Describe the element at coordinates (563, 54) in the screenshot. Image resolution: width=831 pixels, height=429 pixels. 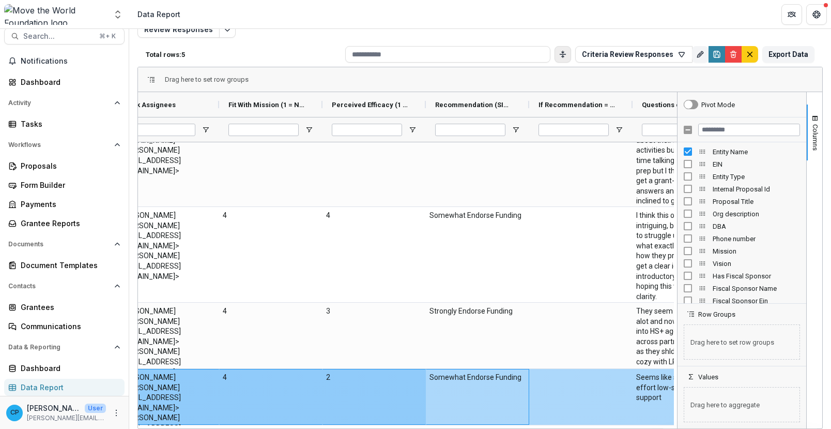
I see `button: Toggle auto height` at that location.